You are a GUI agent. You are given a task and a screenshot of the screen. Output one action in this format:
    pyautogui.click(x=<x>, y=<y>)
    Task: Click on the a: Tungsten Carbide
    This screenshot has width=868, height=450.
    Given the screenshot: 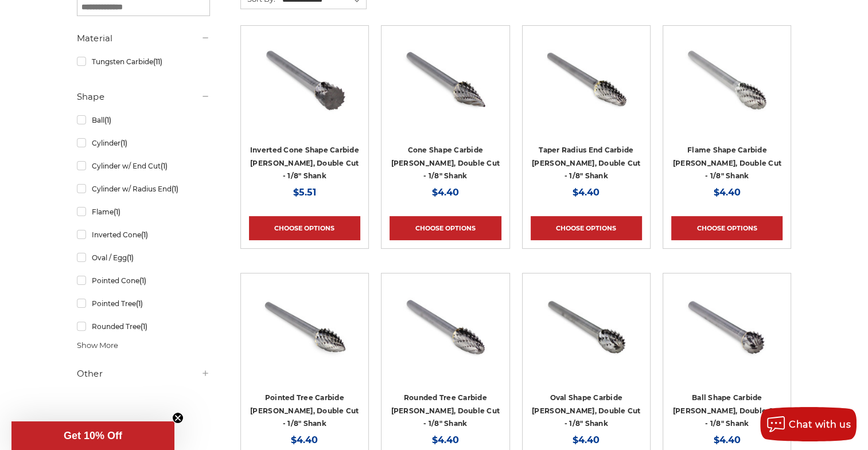 What is the action you would take?
    pyautogui.click(x=144, y=61)
    